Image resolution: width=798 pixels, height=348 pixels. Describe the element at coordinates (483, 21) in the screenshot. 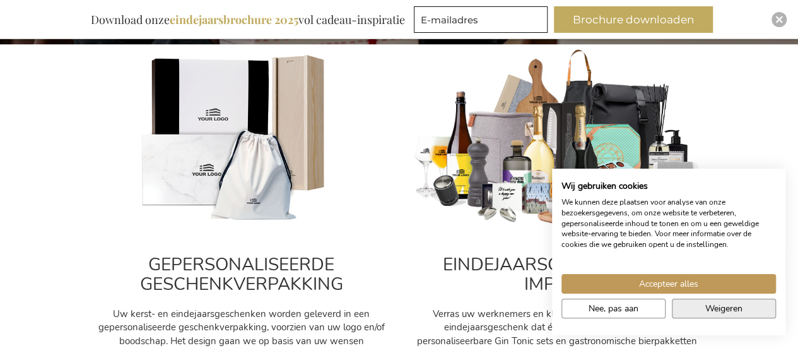

I see `form: marketing offers and promotions` at that location.